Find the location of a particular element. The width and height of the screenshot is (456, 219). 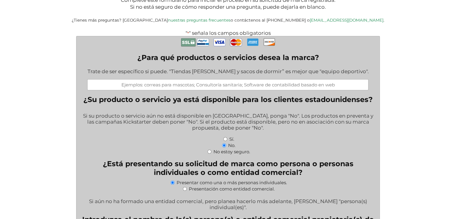

img: AmEx is located at coordinates (253, 42).